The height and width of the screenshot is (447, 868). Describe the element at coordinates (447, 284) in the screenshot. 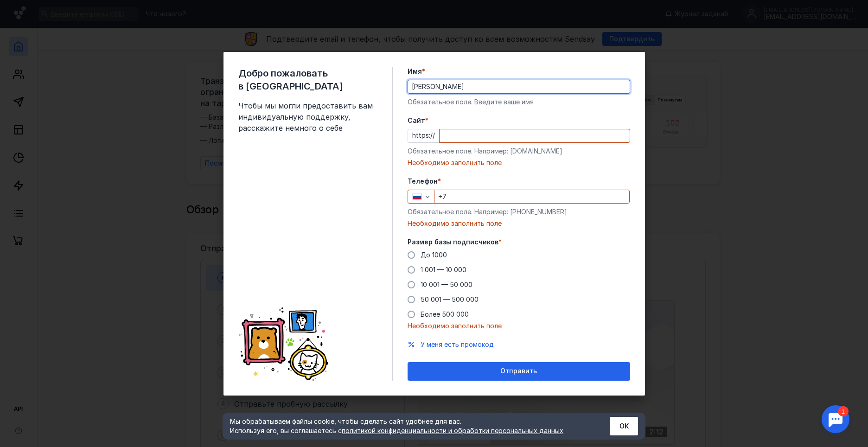

I see `span: 10 001 — 50 000` at that location.